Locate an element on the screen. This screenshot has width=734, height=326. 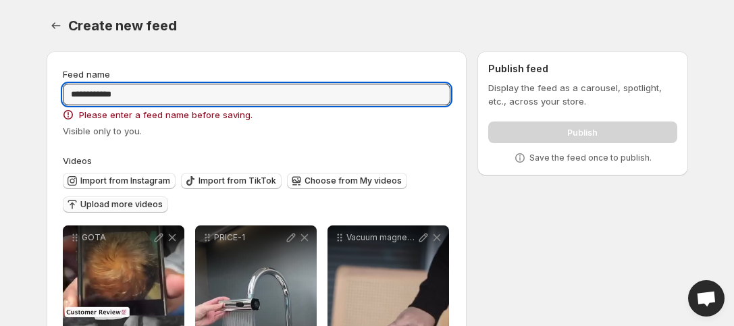
span: Import from Instagram is located at coordinates (125, 181).